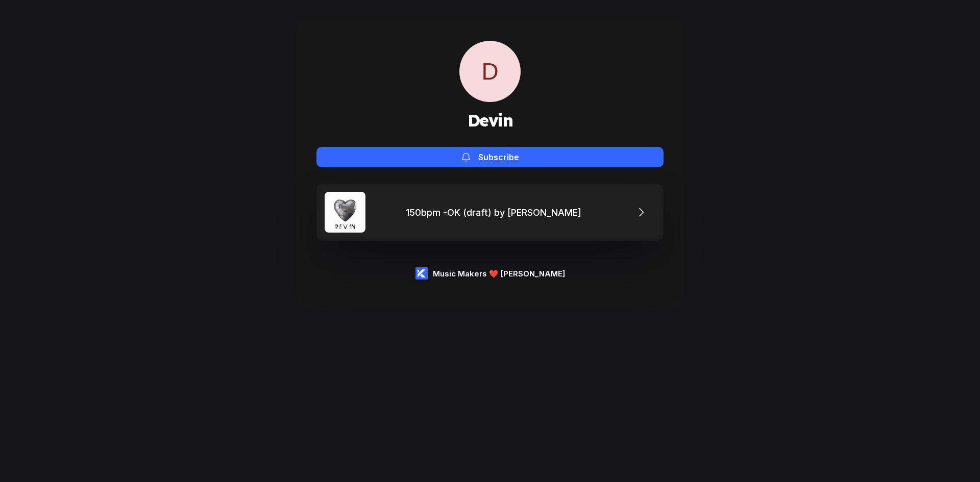  What do you see at coordinates (490, 120) in the screenshot?
I see `h1: Devin` at bounding box center [490, 120].